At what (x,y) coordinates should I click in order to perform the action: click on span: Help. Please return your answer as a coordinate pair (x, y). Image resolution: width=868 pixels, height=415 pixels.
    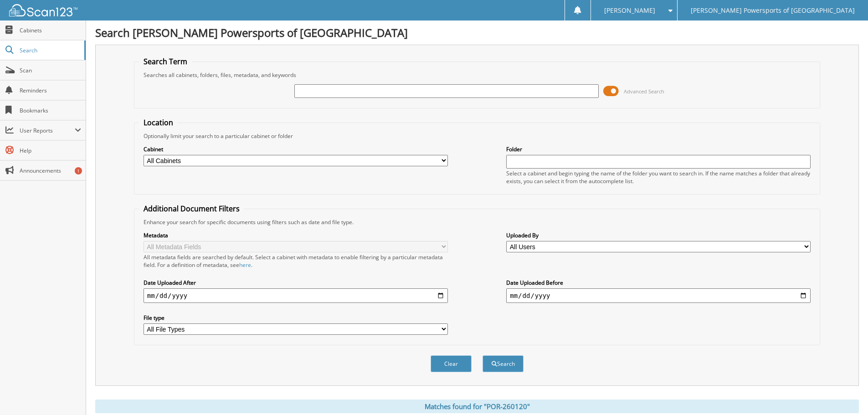
    Looking at the image, I should click on (50, 150).